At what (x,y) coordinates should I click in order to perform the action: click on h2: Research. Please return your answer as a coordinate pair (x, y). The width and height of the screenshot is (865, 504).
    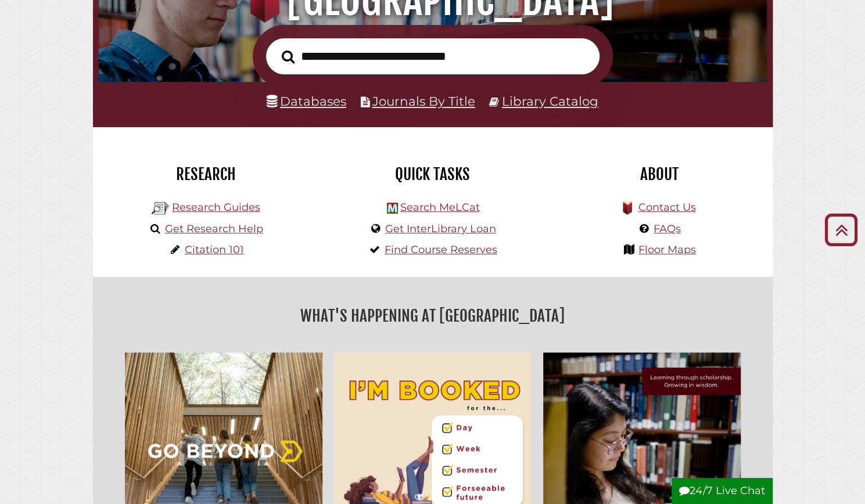
    Looking at the image, I should click on (206, 174).